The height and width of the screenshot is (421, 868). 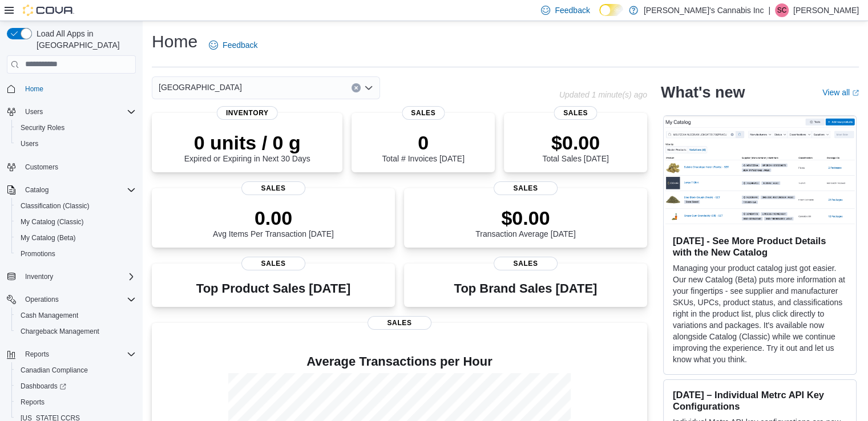 I want to click on span: Dark Mode, so click(x=599, y=16).